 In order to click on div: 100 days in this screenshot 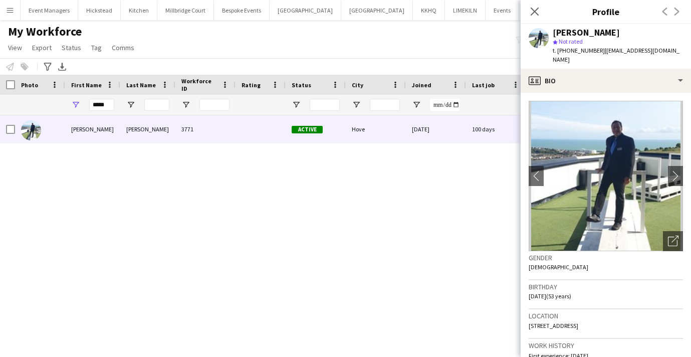, I will do `click(496, 129)`.